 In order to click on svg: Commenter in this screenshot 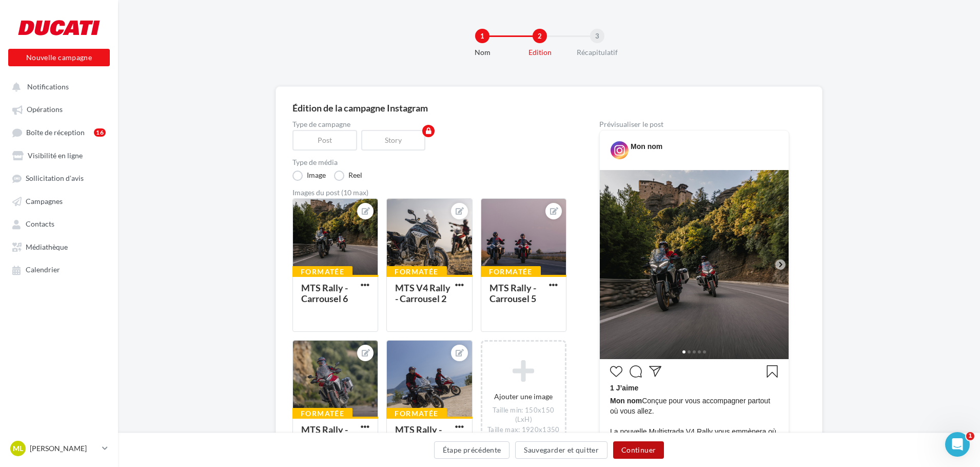, I will do `click(636, 371)`.